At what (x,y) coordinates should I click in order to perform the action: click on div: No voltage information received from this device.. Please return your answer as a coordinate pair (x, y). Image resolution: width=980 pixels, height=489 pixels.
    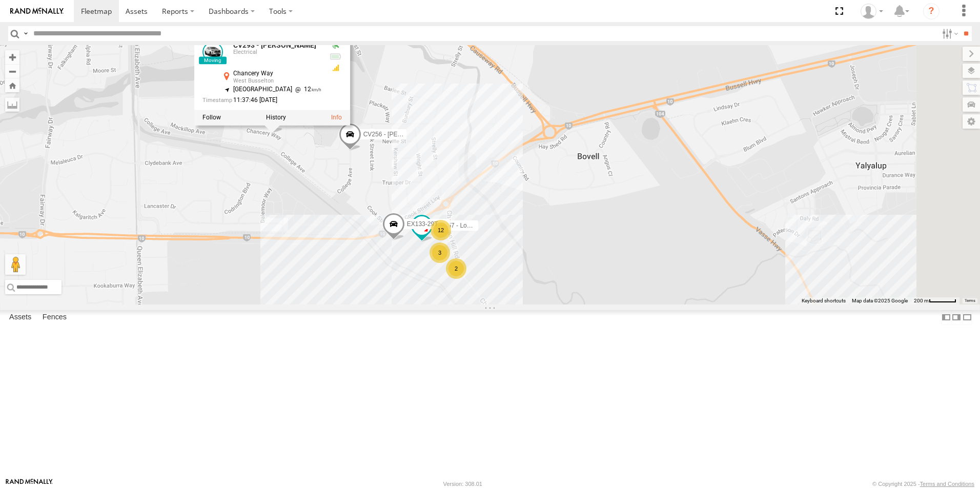
    Looking at the image, I should click on (336, 56).